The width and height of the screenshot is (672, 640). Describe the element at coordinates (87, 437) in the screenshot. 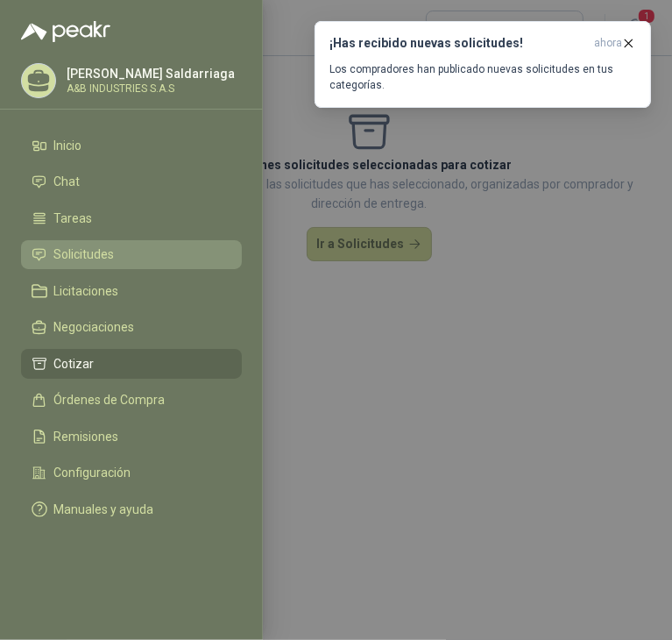

I see `span: Remisiones` at that location.